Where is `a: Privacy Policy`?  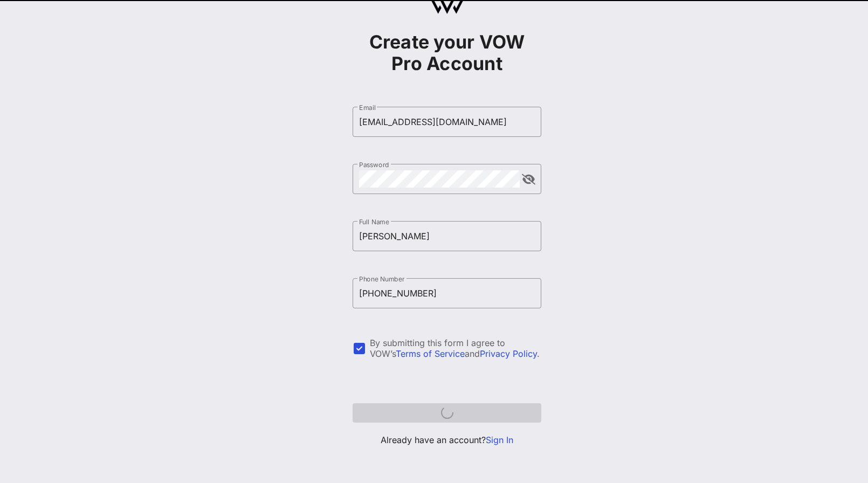
a: Privacy Policy is located at coordinates (508, 354).